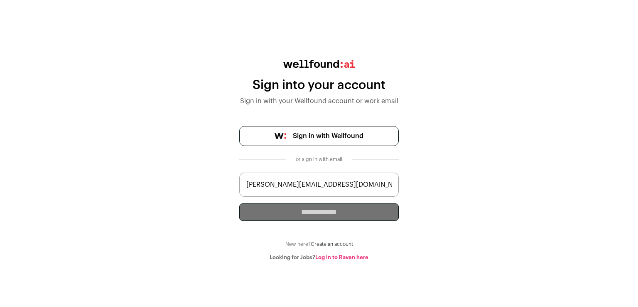 The width and height of the screenshot is (638, 307). I want to click on img: wellfound-symbol-flush-black-fb3c872781a75f747ccb3a119075da62bfe97bd399995f84a933054e44a575c4.png, so click(281, 136).